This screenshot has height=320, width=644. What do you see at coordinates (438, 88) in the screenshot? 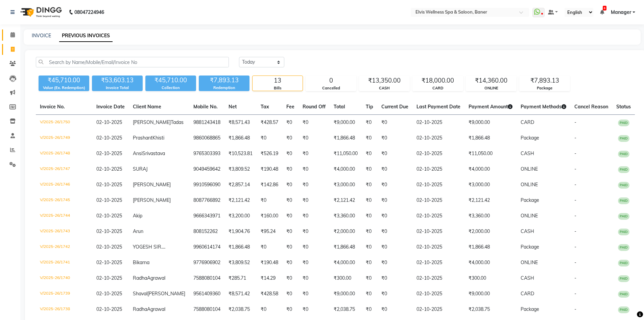
I see `div: CARD` at bounding box center [438, 88].